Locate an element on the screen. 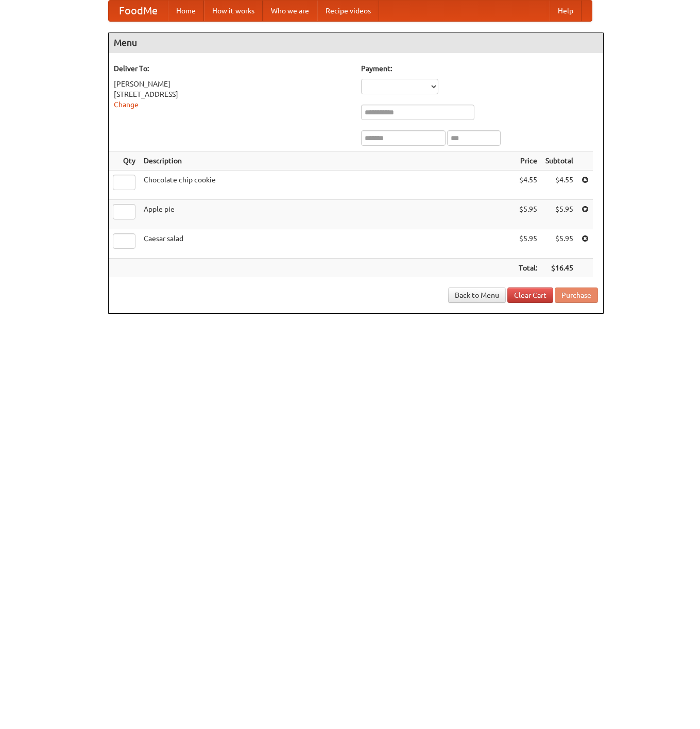  a: Help is located at coordinates (566, 10).